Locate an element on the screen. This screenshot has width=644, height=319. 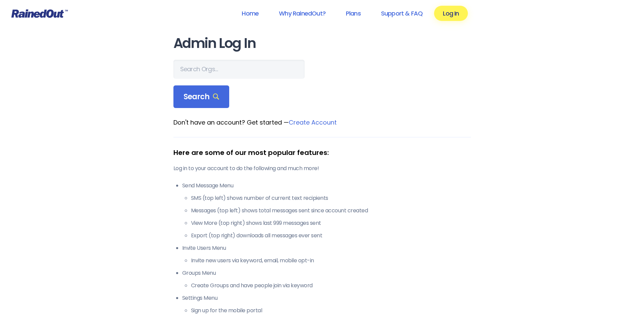
li: Sign up for the mobile portal is located at coordinates (331, 311).